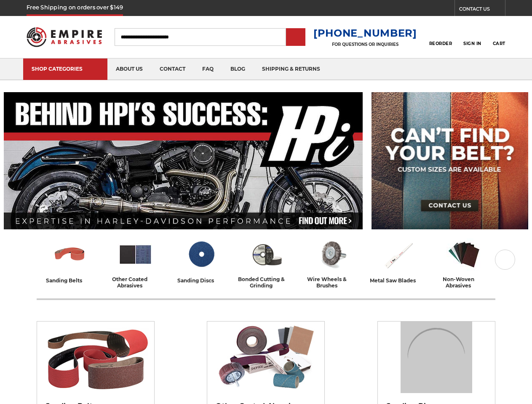 Image resolution: width=532 pixels, height=404 pixels. Describe the element at coordinates (505, 260) in the screenshot. I see `button: Next` at that location.